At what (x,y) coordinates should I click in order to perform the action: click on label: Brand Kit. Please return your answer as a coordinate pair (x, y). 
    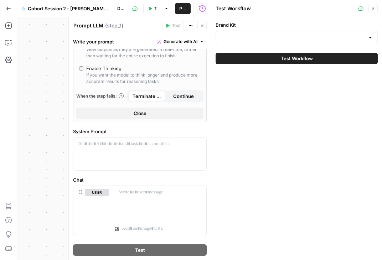
    Looking at the image, I should click on (296, 25).